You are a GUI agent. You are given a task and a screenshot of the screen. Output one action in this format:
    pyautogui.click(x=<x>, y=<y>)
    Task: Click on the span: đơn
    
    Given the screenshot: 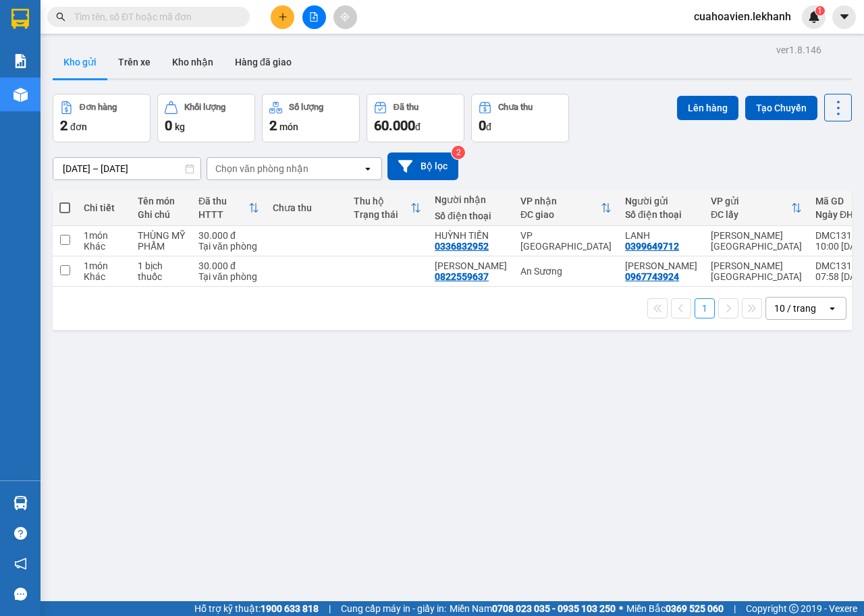 What is the action you would take?
    pyautogui.click(x=78, y=127)
    